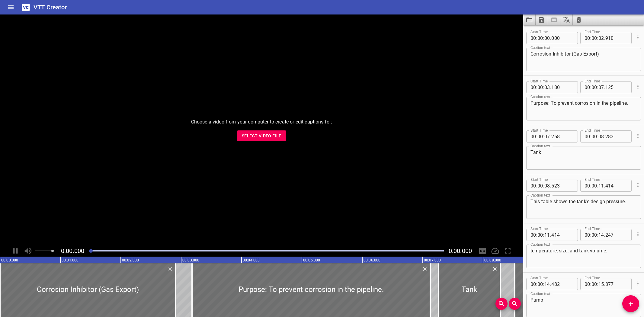  I want to click on text: 00:01.000, so click(70, 260).